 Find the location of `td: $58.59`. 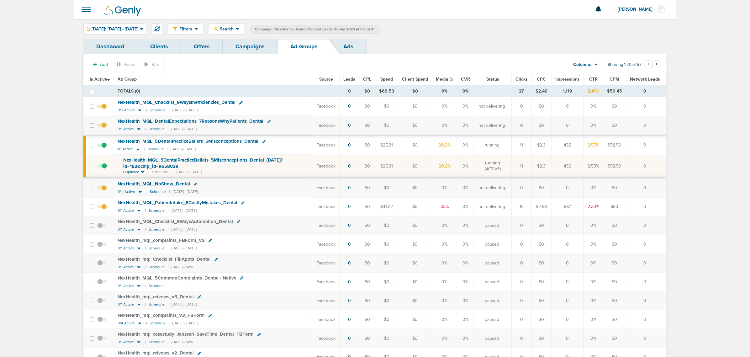

td: $58.59 is located at coordinates (614, 166).